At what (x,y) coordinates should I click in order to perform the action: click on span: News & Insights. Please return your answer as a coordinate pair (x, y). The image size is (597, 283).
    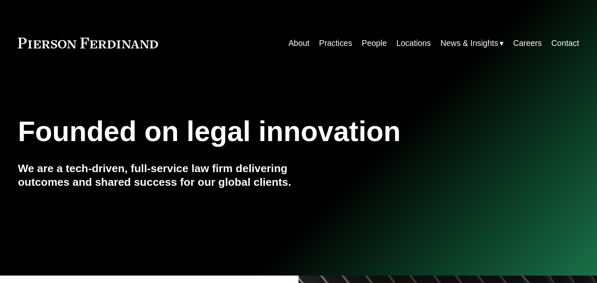
    Looking at the image, I should click on (469, 43).